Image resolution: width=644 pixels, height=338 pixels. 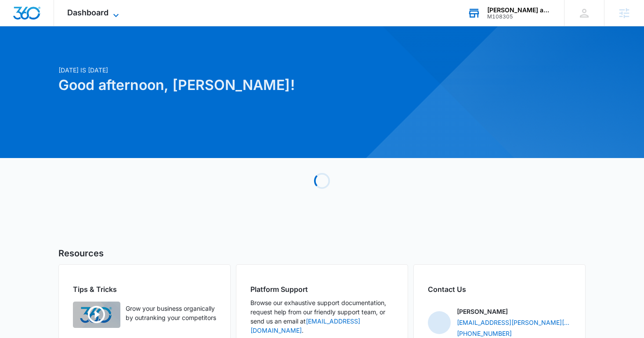 I want to click on p: Browse our exhaustive support documentation, request help from our friendly support team, or send..., so click(x=322, y=316).